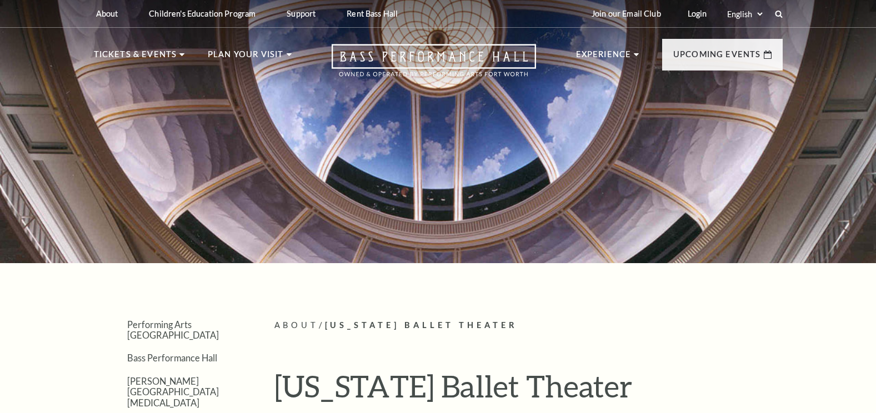  I want to click on p: Plan Your Visit, so click(246, 58).